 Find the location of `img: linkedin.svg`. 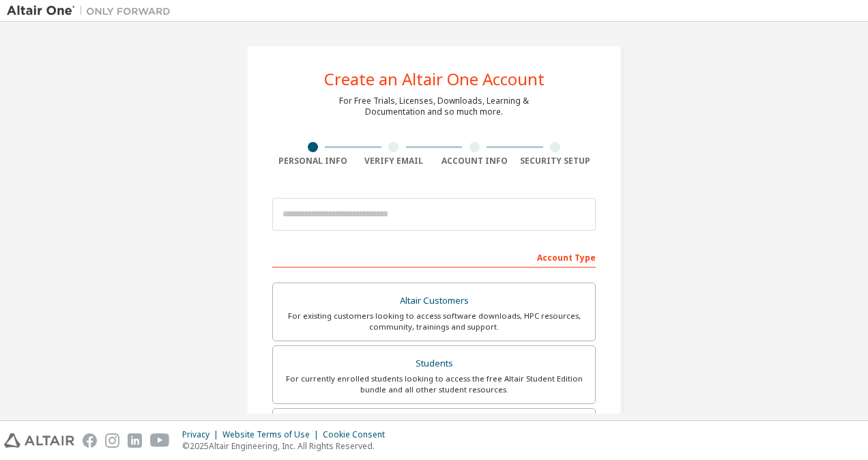

img: linkedin.svg is located at coordinates (135, 440).